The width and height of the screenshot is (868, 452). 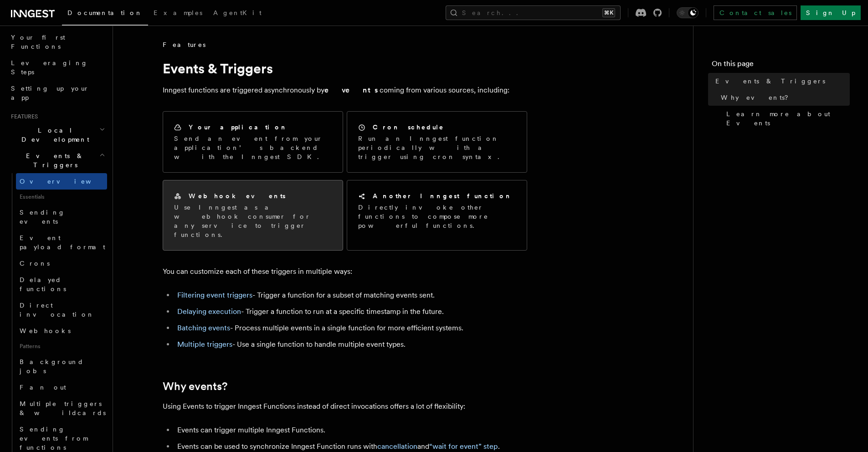 I want to click on a: Examples, so click(x=178, y=14).